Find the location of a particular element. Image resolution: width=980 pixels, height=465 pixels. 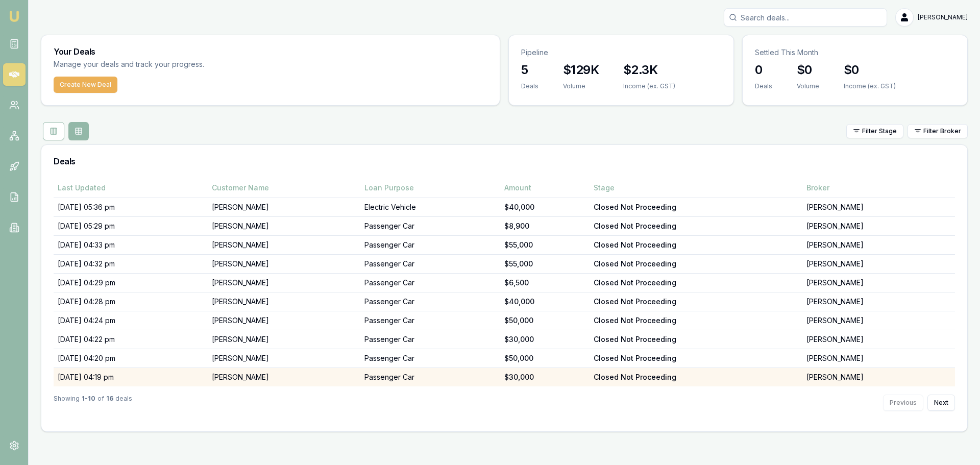

a: Create New Deal is located at coordinates (86, 85).